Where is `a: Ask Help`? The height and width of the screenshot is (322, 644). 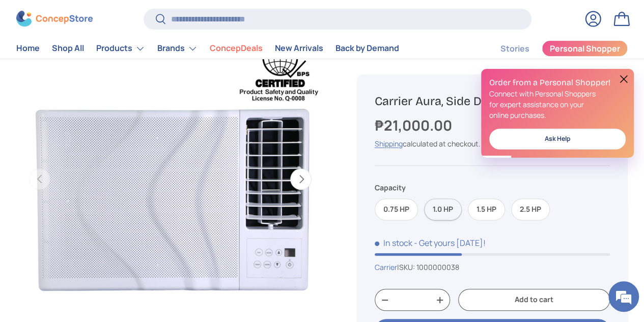
a: Ask Help is located at coordinates (558, 138).